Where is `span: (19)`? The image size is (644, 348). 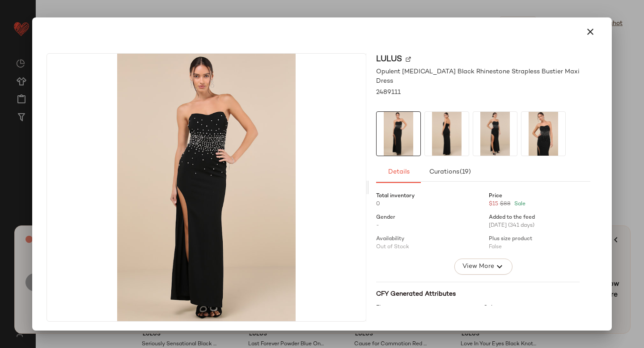 span: (19) is located at coordinates (465, 172).